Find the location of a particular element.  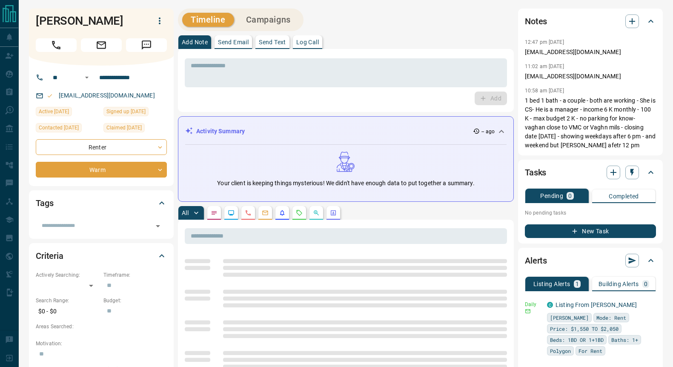

svg: Lead Browsing Activity is located at coordinates (231, 213).